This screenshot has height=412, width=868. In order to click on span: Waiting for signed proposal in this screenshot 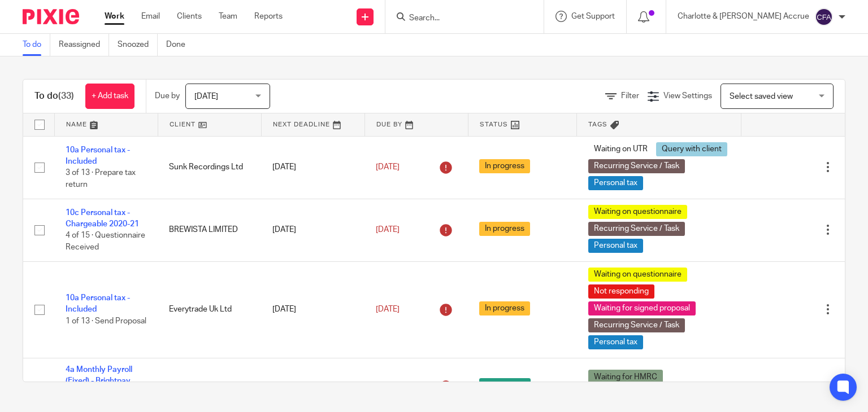, I will do `click(643, 308)`.